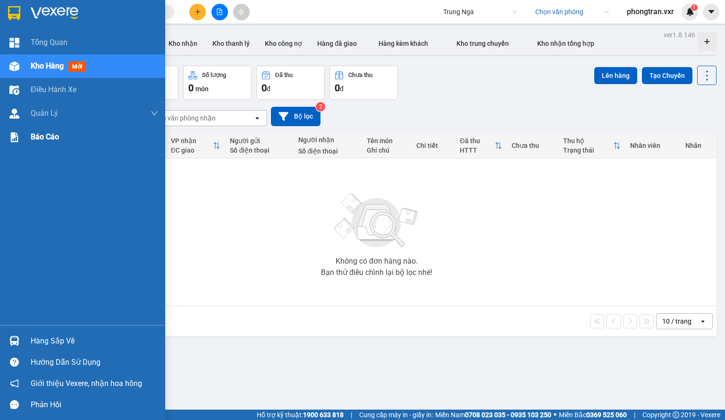 Image resolution: width=725 pixels, height=420 pixels. What do you see at coordinates (396, 414) in the screenshot?
I see `span: Cung cấp máy in - giấy in:` at bounding box center [396, 414].